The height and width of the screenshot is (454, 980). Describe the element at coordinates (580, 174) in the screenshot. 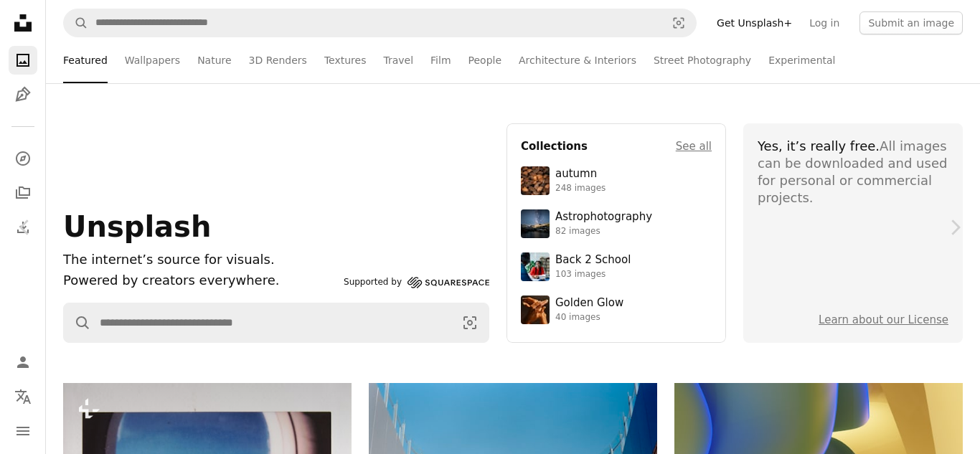

I see `div: autumn` at that location.